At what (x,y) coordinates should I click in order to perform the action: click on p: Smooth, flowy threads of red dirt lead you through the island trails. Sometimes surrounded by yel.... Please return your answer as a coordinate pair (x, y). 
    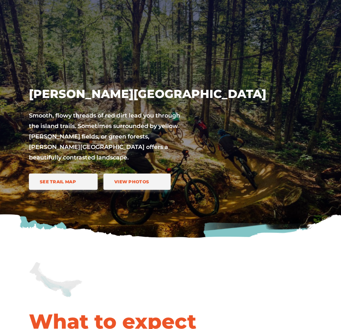
    Looking at the image, I should click on (104, 137).